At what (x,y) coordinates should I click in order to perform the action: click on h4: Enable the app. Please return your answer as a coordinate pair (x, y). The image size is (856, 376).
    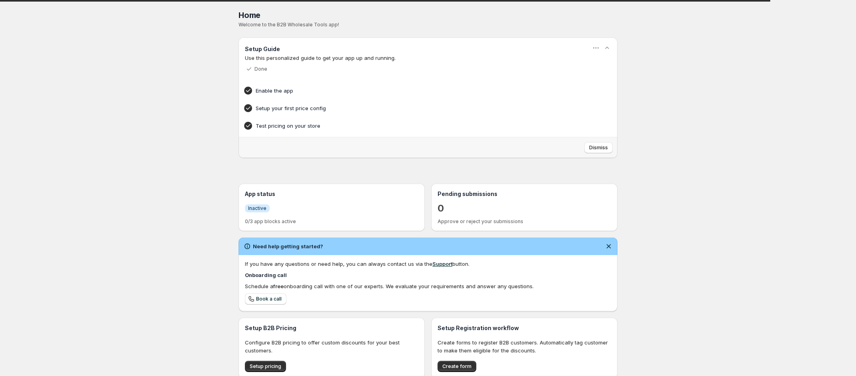
    Looking at the image, I should click on (415, 90).